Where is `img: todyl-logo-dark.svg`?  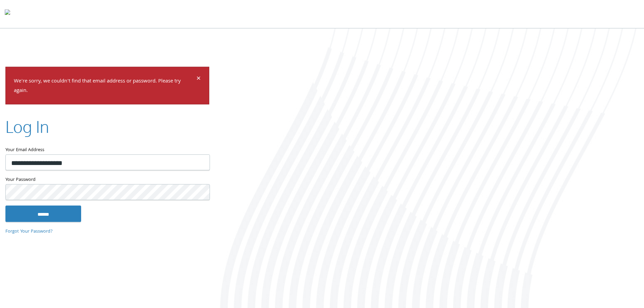 img: todyl-logo-dark.svg is located at coordinates (8, 14).